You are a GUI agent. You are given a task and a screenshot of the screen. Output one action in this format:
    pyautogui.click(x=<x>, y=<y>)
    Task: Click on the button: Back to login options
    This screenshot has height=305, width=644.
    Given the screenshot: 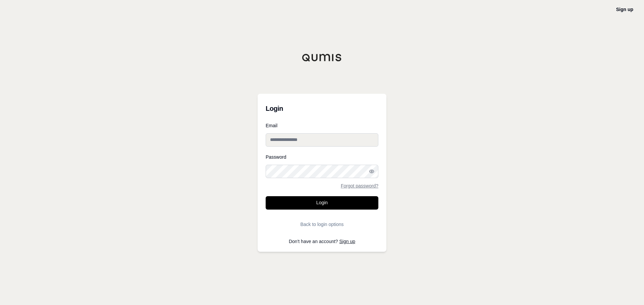 What is the action you would take?
    pyautogui.click(x=322, y=225)
    